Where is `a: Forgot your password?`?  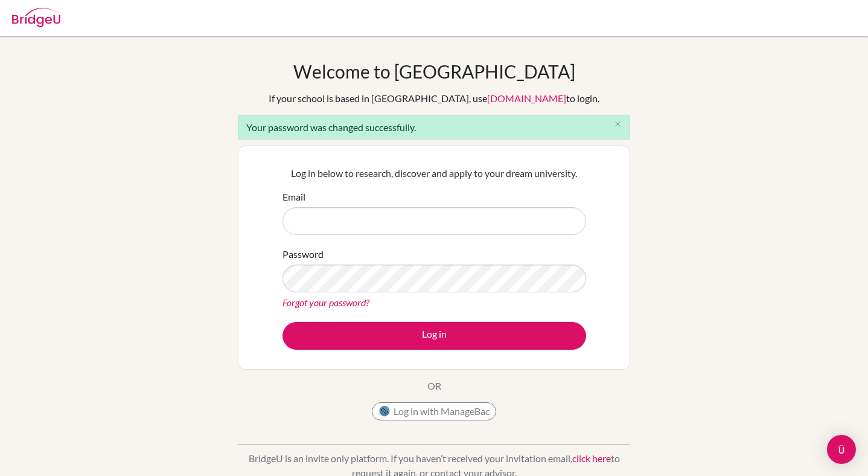 a: Forgot your password? is located at coordinates (326, 302).